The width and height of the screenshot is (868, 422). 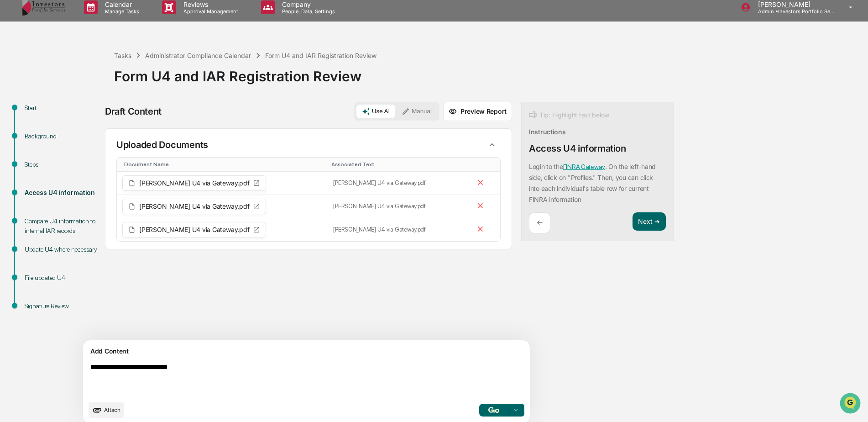 I want to click on span: Attach, so click(x=112, y=410).